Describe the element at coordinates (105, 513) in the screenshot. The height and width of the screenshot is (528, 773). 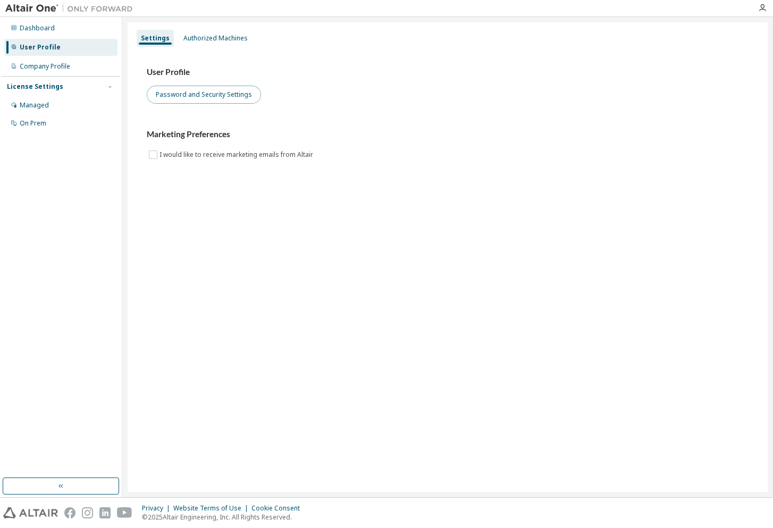
I see `img: linkedin.svg` at that location.